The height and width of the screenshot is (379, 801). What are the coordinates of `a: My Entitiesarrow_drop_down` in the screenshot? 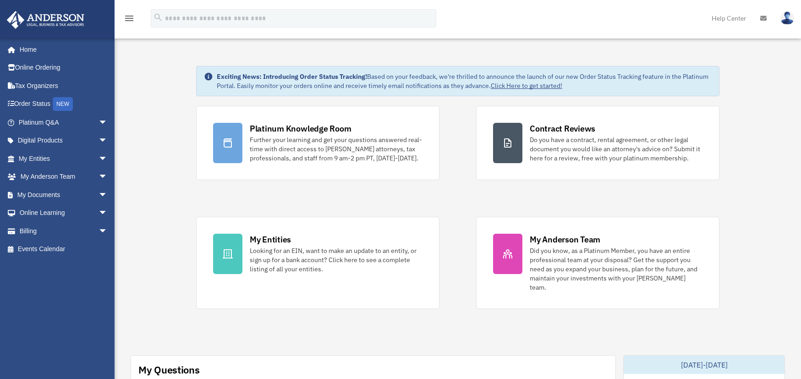 It's located at (64, 159).